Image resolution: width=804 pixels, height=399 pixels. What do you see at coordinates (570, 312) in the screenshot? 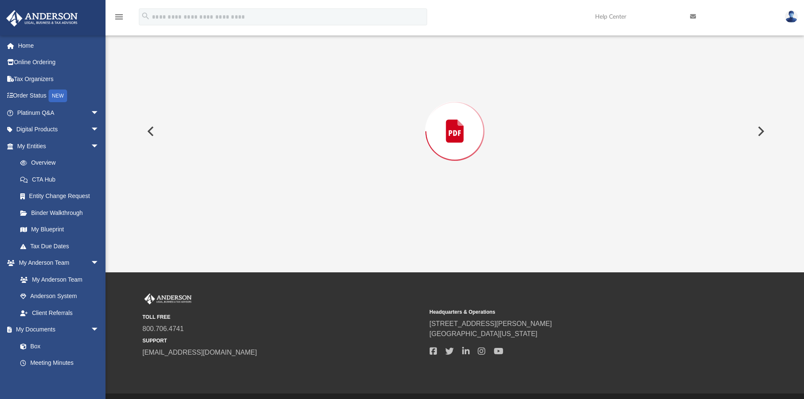
I see `small: Headquarters & Operations` at bounding box center [570, 312].